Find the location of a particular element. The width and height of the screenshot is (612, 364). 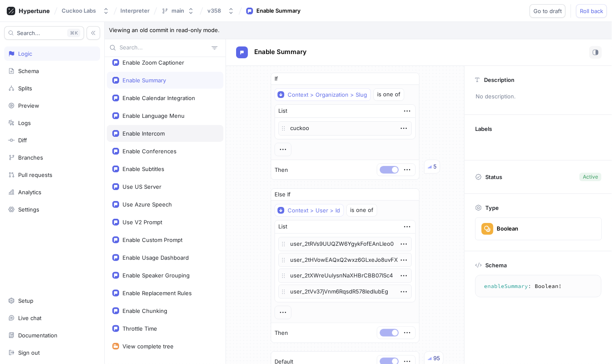

div: Branches is located at coordinates (31, 157).